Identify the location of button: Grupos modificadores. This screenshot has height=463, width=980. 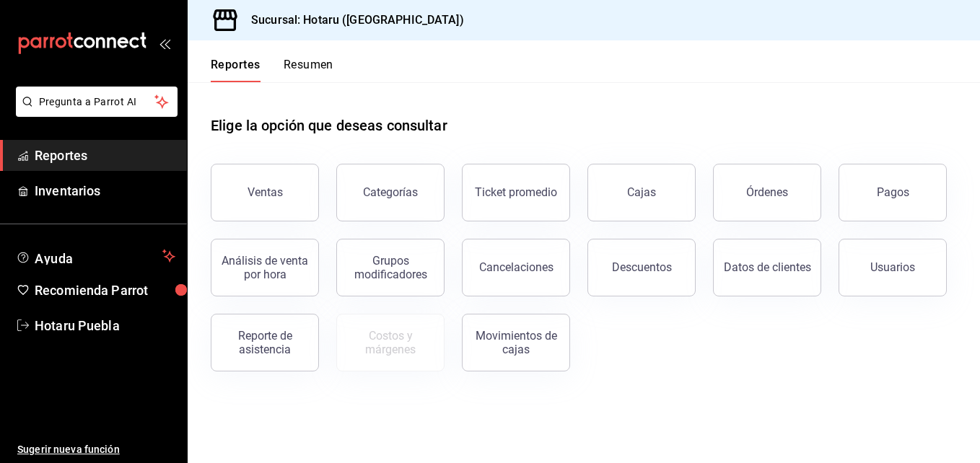
(390, 268).